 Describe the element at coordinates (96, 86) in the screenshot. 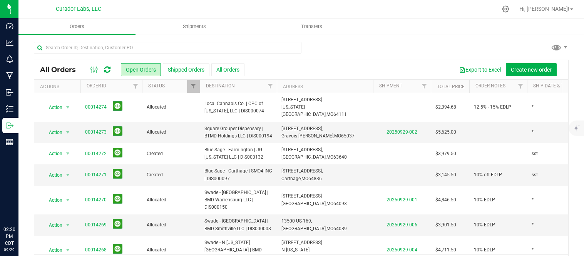

I see `a: Order ID` at that location.